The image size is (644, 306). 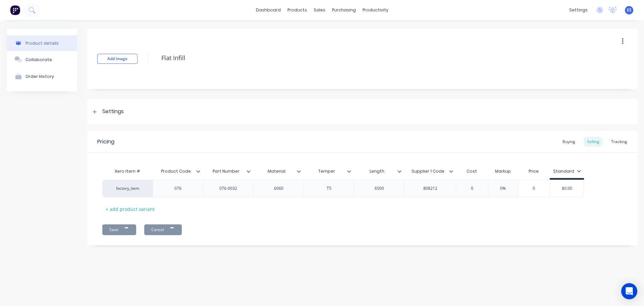 What do you see at coordinates (268, 10) in the screenshot?
I see `a: dashboard` at bounding box center [268, 10].